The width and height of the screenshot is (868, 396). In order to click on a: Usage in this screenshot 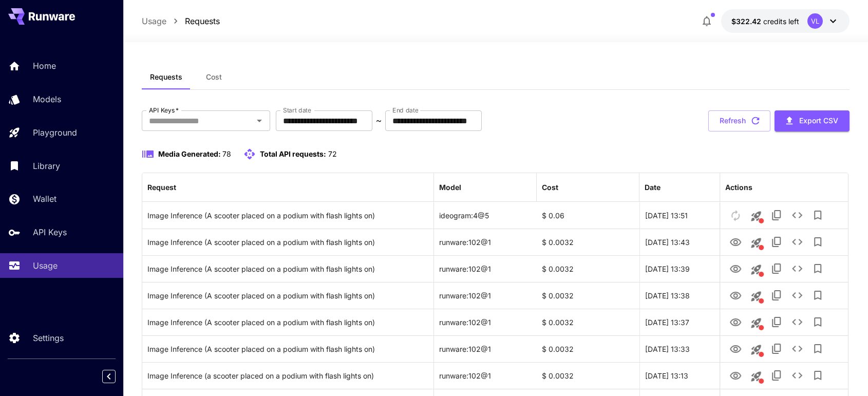, I will do `click(154, 21)`.